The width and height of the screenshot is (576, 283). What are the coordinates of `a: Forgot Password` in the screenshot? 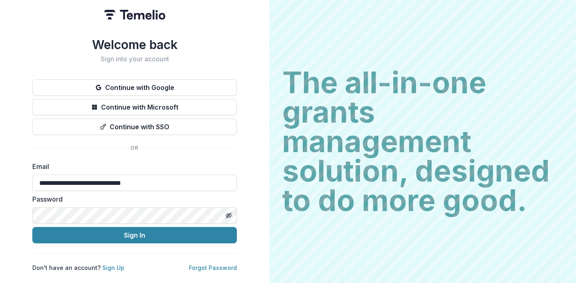 It's located at (213, 268).